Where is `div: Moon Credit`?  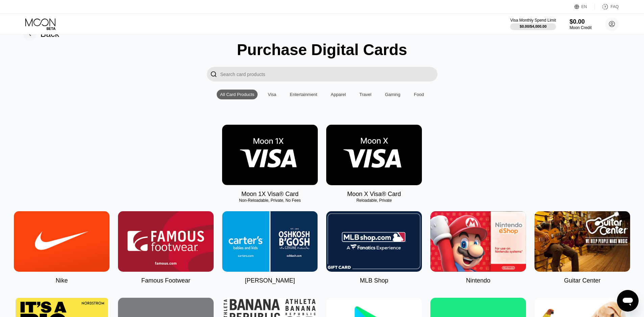 div: Moon Credit is located at coordinates (580, 28).